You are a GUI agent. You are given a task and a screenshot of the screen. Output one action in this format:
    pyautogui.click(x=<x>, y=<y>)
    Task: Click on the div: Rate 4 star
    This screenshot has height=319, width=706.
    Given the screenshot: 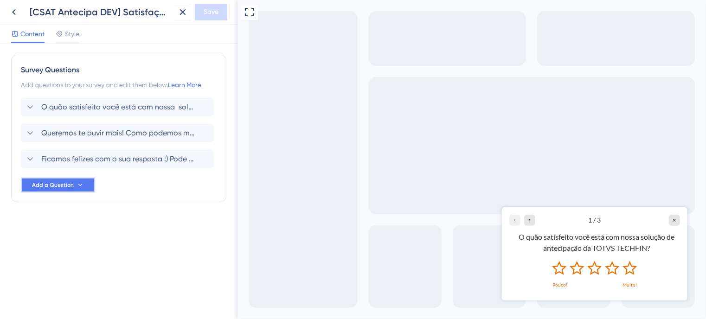 What is the action you would take?
    pyautogui.click(x=110, y=61)
    